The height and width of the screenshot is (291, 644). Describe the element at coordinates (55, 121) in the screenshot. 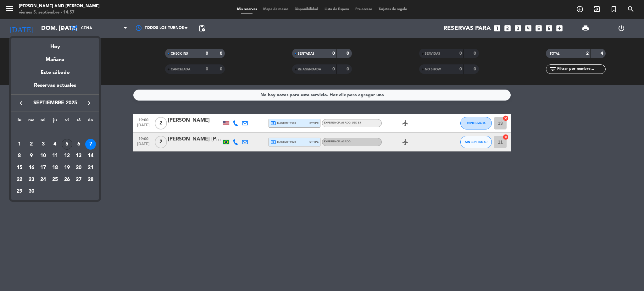

I see `th: jueves` at that location.